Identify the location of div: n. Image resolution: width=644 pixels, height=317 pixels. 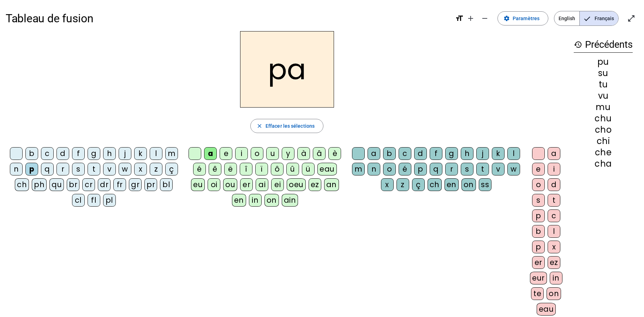
(16, 169).